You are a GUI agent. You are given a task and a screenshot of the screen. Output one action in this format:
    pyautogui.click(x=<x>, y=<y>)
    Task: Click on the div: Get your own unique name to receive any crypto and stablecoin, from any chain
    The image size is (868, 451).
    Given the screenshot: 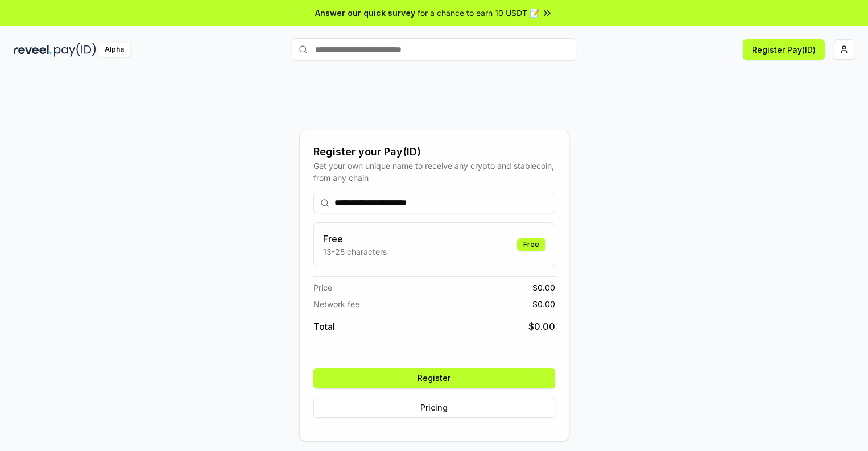 What is the action you would take?
    pyautogui.click(x=434, y=172)
    